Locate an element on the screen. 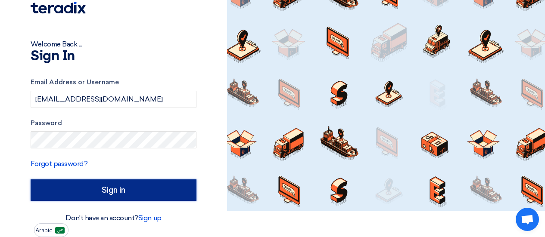 The height and width of the screenshot is (237, 545). font: Welcome Back ... is located at coordinates (56, 44).